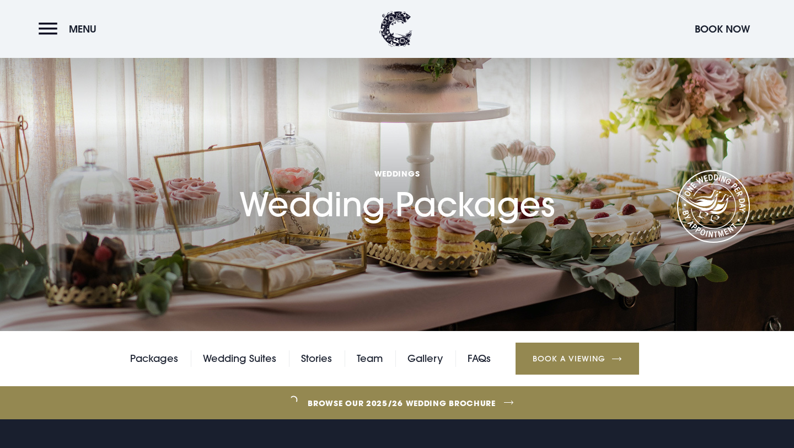 The image size is (794, 448). What do you see at coordinates (425, 358) in the screenshot?
I see `a: Gallery` at bounding box center [425, 358].